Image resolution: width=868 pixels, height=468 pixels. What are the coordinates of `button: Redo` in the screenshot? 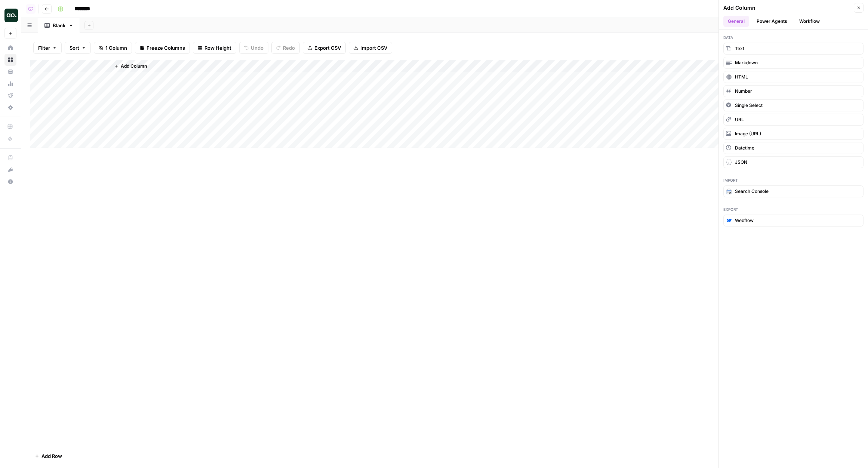 It's located at (286, 48).